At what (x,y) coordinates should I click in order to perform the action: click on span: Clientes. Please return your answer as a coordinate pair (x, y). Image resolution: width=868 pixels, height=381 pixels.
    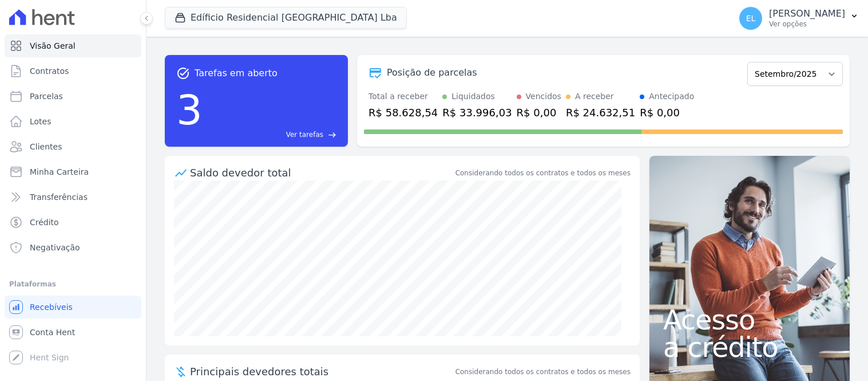
    Looking at the image, I should click on (45, 147).